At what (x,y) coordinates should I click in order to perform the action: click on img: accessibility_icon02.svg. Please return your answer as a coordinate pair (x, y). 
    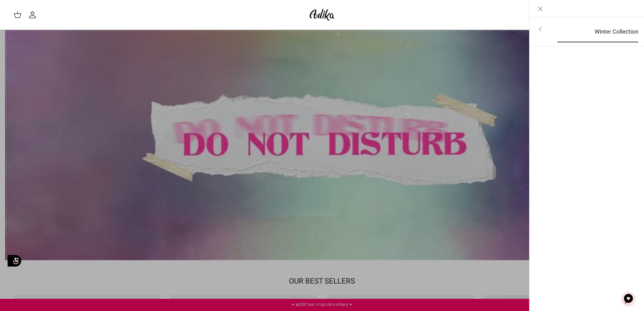
    Looking at the image, I should click on (14, 261).